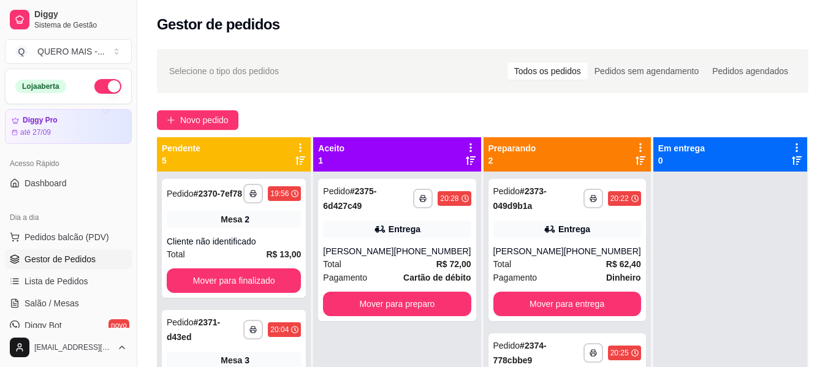  Describe the element at coordinates (217, 194) in the screenshot. I see `strong: # 2370-7ef78` at that location.